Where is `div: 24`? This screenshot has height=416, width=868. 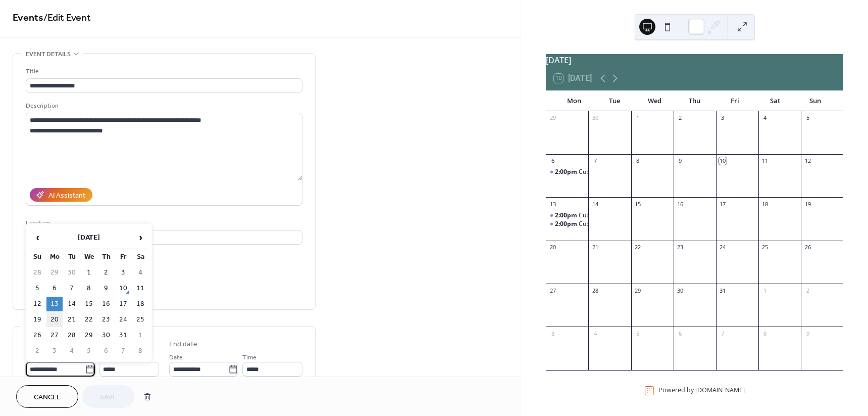 div: 24 is located at coordinates (722, 247).